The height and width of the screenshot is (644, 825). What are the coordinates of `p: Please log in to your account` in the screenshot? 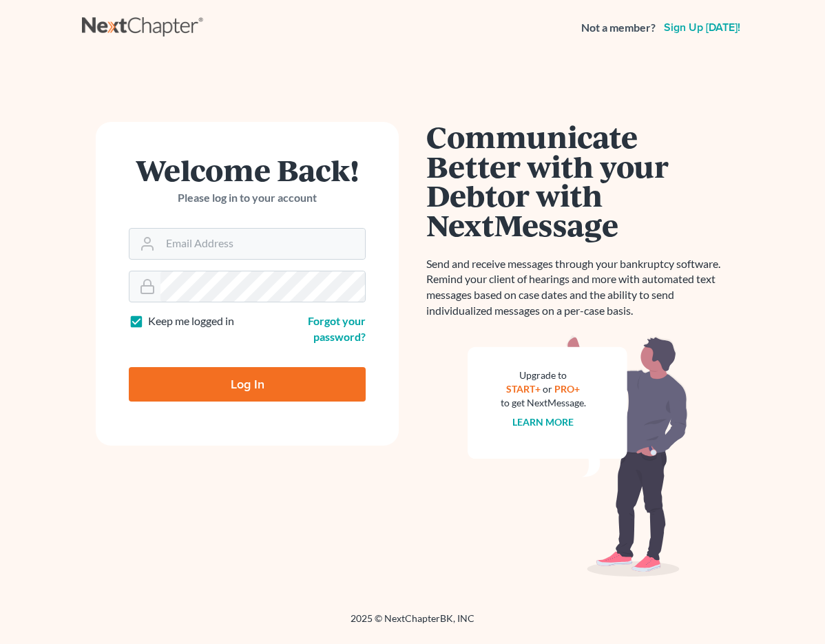 It's located at (247, 198).